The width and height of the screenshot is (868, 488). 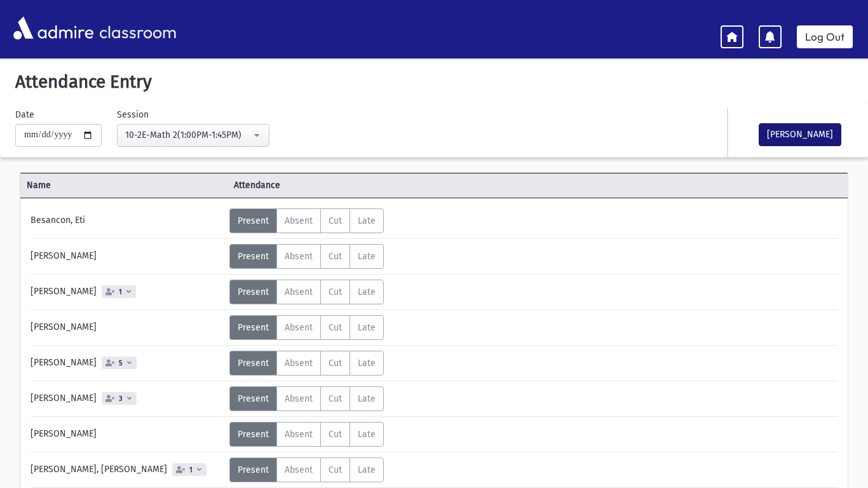 I want to click on a: Log Out, so click(x=825, y=37).